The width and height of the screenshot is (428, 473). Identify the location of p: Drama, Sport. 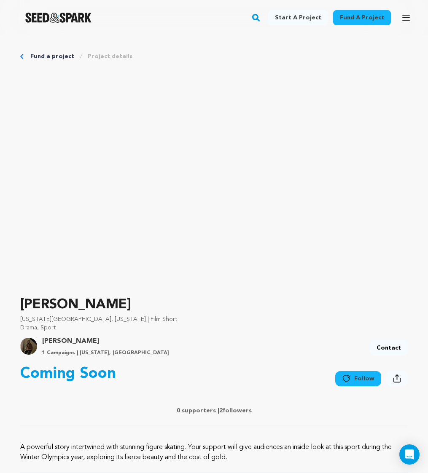
(214, 328).